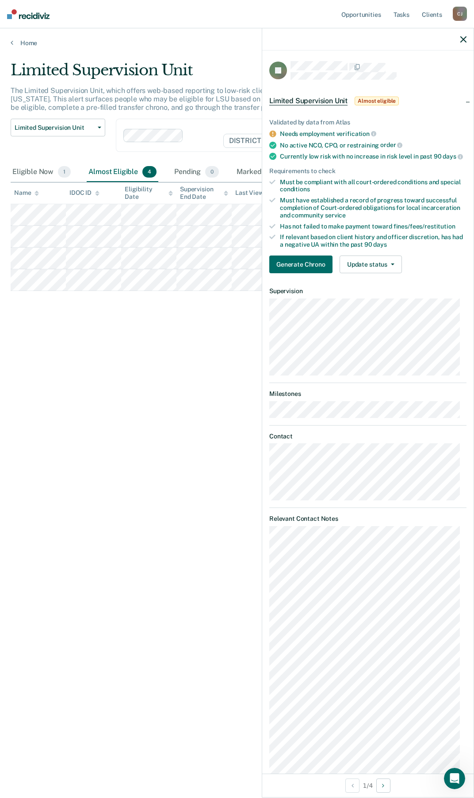  What do you see at coordinates (335, 215) in the screenshot?
I see `span: service` at bounding box center [335, 215].